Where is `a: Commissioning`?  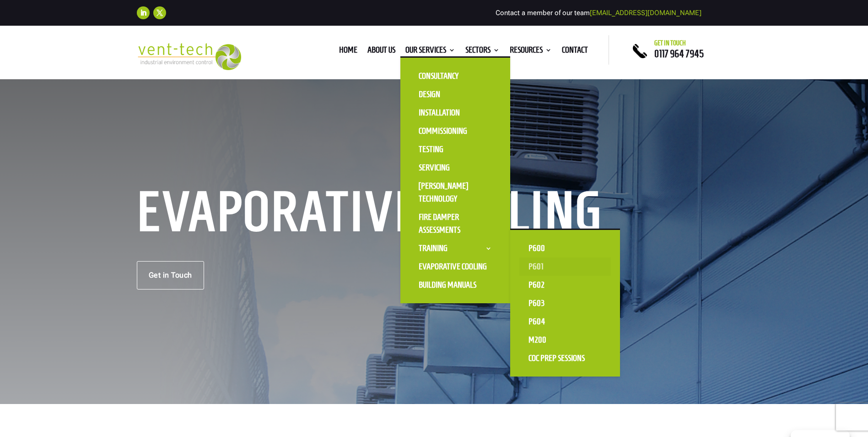
a: Commissioning is located at coordinates (455, 131).